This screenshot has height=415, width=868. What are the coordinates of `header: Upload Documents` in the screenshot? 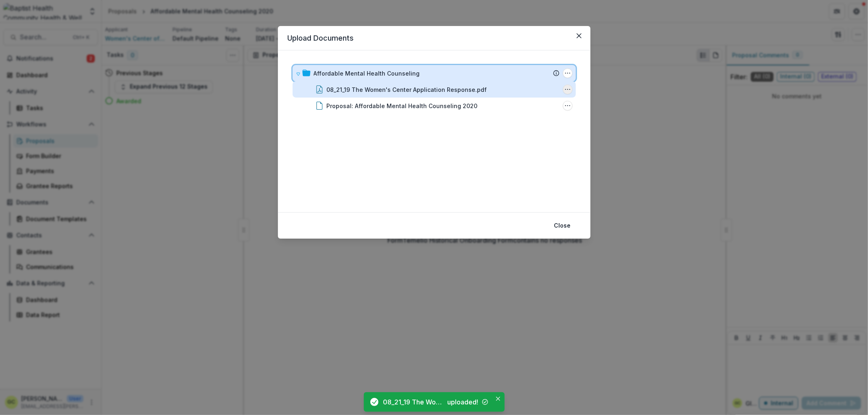 It's located at (434, 38).